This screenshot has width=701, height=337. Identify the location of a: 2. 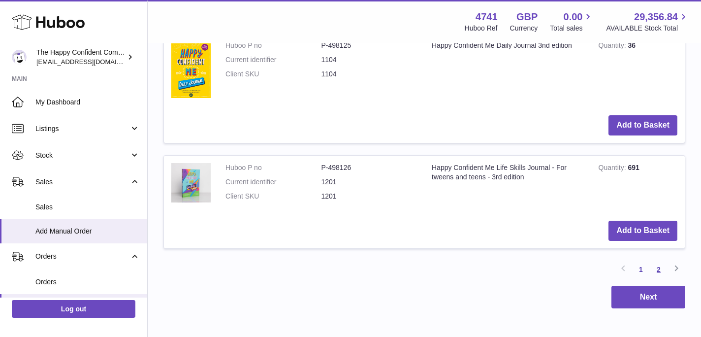
(659, 269).